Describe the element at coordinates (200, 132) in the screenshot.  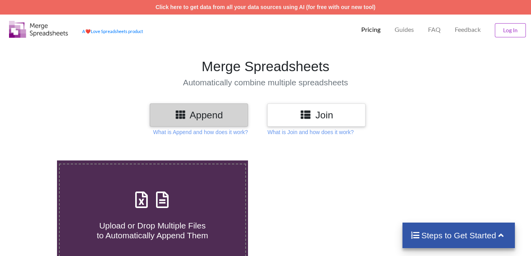
I see `p: What is Append and how does it work?` at that location.